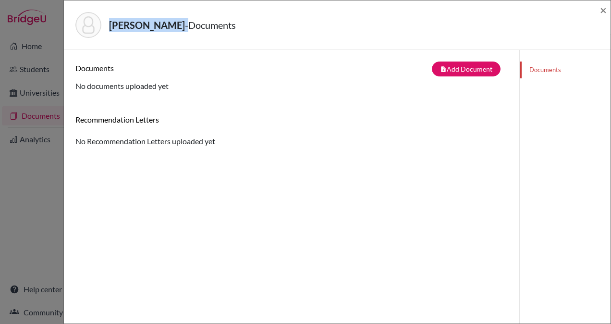 Image resolution: width=611 pixels, height=324 pixels. What do you see at coordinates (443, 69) in the screenshot?
I see `i: note_add` at bounding box center [443, 69].